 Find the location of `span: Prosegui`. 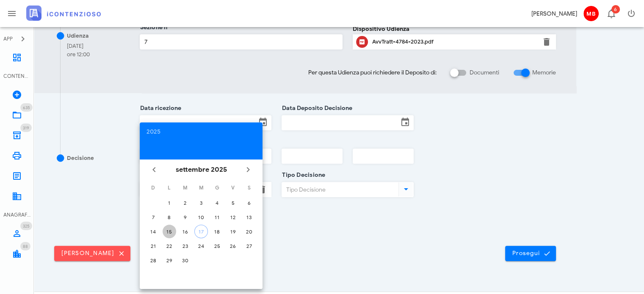

span: Prosegui is located at coordinates (531, 254).